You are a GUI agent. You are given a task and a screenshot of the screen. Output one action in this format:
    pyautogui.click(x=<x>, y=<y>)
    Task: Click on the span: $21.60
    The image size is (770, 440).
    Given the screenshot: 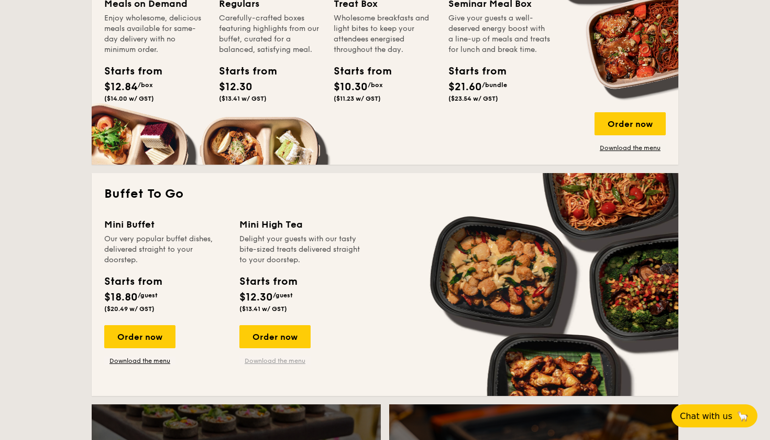 What is the action you would take?
    pyautogui.click(x=465, y=87)
    